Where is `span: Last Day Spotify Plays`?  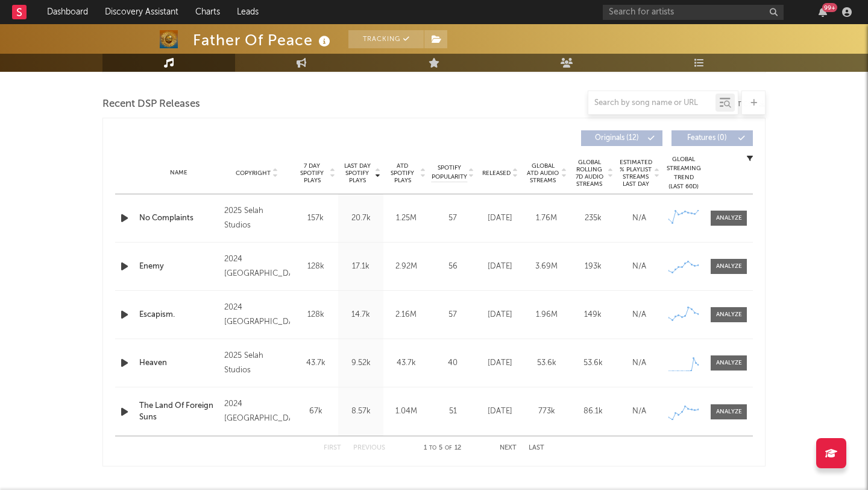
span: Last Day Spotify Plays is located at coordinates (357, 174).